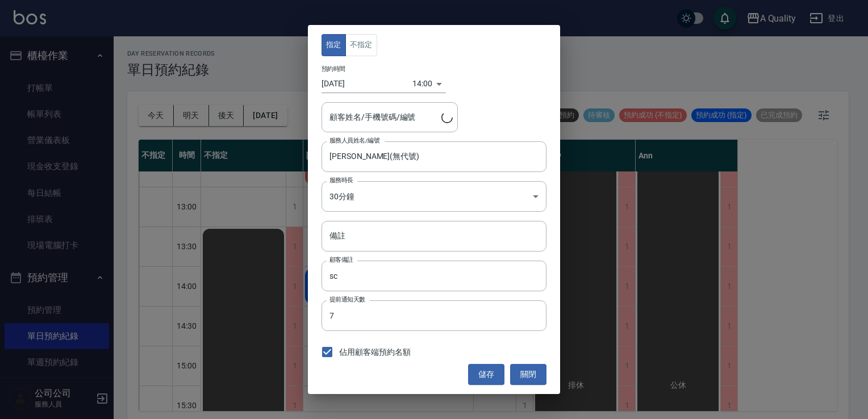 The image size is (868, 419). What do you see at coordinates (375, 352) in the screenshot?
I see `span: 佔用顧客端預約名額` at bounding box center [375, 352].